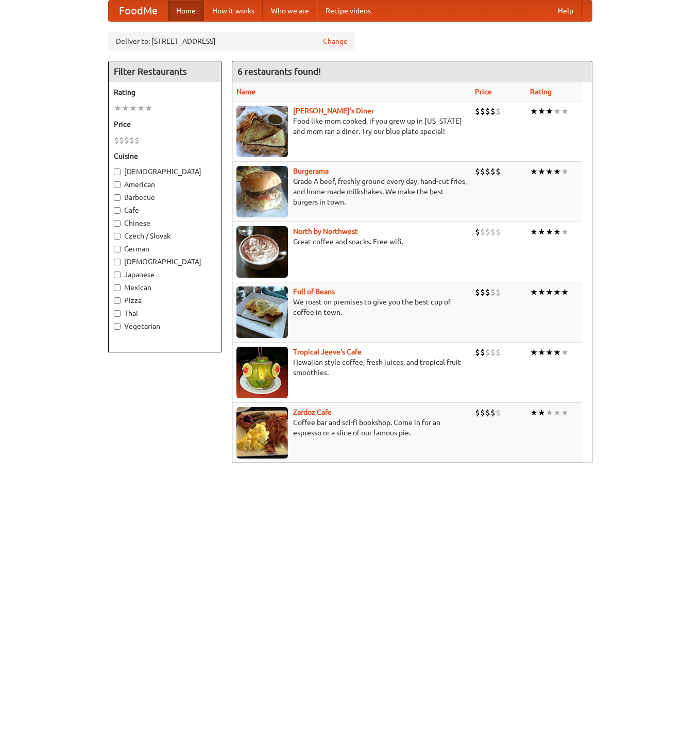 The width and height of the screenshot is (700, 729). Describe the element at coordinates (311, 171) in the screenshot. I see `a: Burgerama` at that location.